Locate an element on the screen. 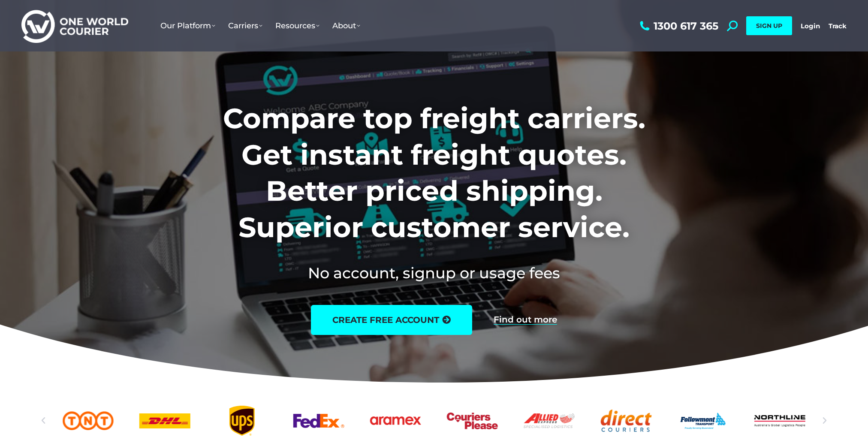 The image size is (868, 437). a: Login is located at coordinates (810, 25).